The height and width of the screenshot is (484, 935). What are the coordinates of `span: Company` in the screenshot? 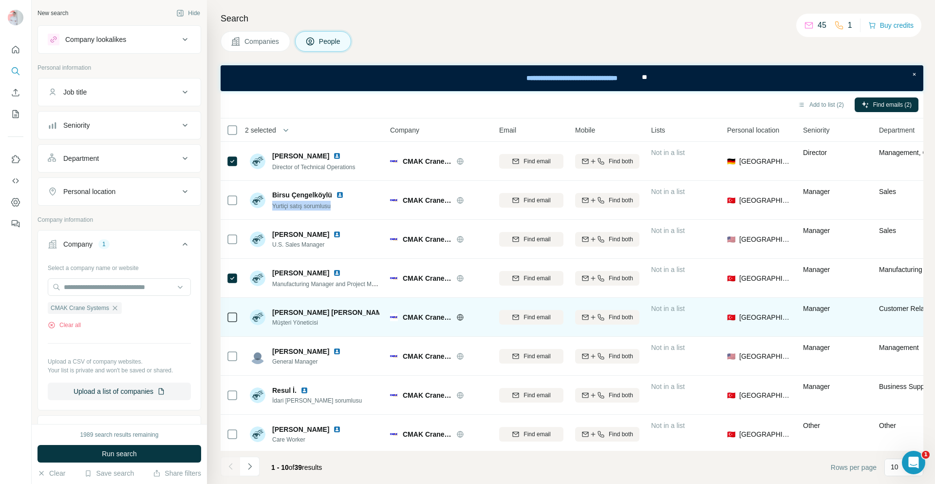 It's located at (405, 130).